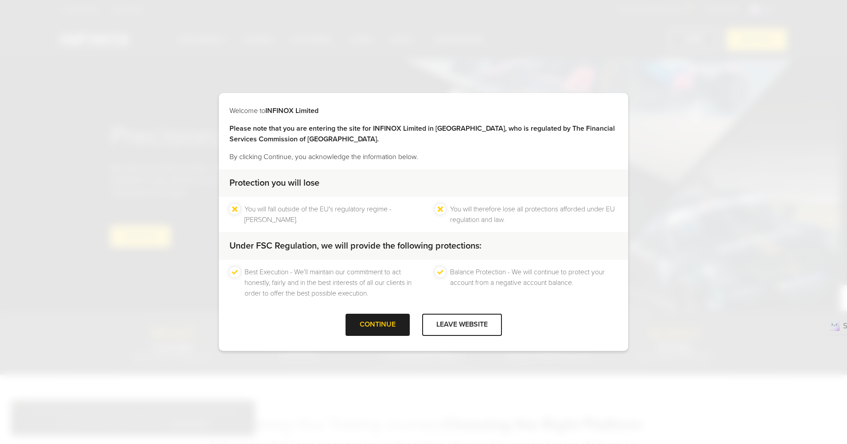 This screenshot has height=444, width=847. Describe the element at coordinates (355, 246) in the screenshot. I see `strong: Under FSC Regulation, we will provide the following protections:` at that location.